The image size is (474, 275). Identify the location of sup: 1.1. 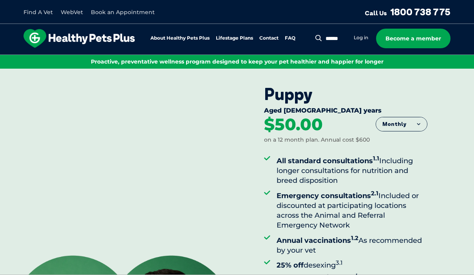
(376, 158).